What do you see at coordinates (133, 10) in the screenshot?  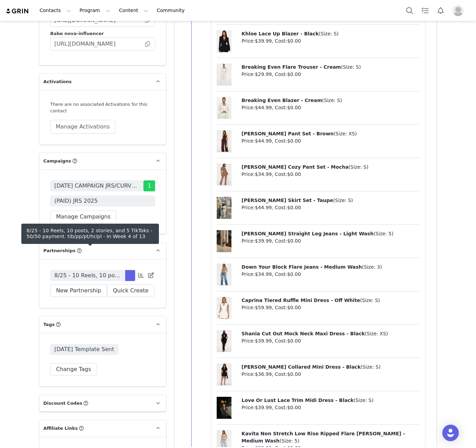 I see `button: Content` at bounding box center [133, 10].